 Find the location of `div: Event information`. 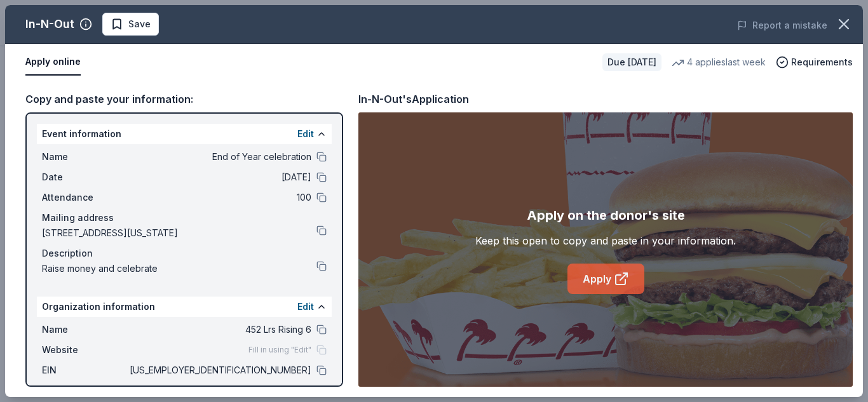

div: Event information is located at coordinates (185, 134).